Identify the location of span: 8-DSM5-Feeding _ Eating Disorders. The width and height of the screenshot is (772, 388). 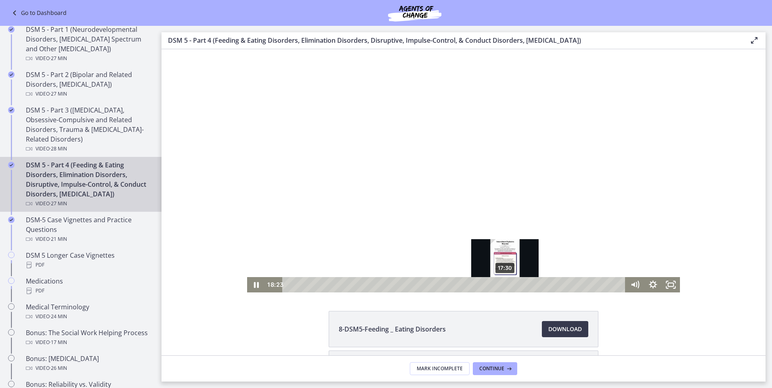
(392, 329).